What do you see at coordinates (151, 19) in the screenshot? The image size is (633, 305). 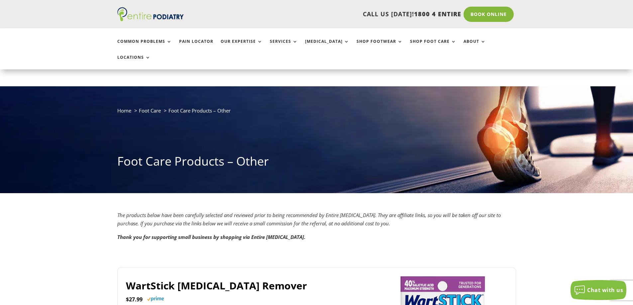 I see `a: Entire Podiatry` at bounding box center [151, 19].